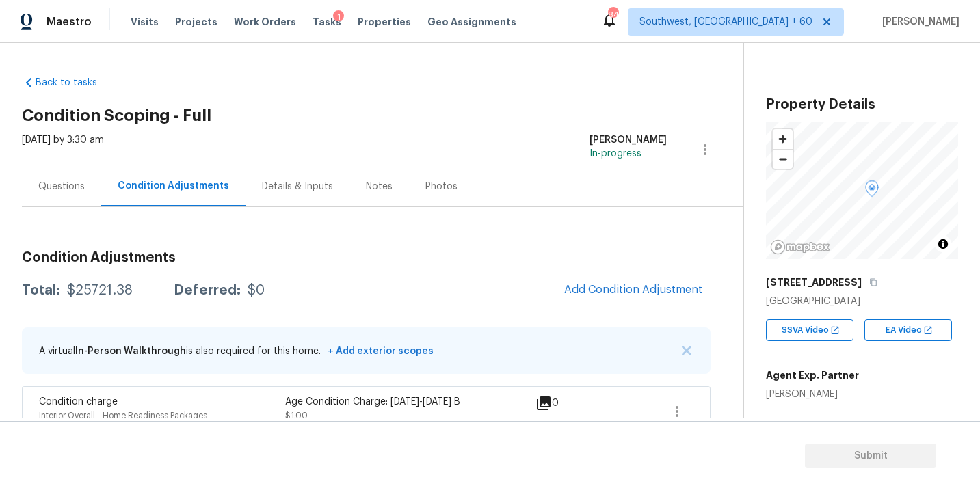  What do you see at coordinates (908, 330) in the screenshot?
I see `div: EA Video` at bounding box center [908, 330].